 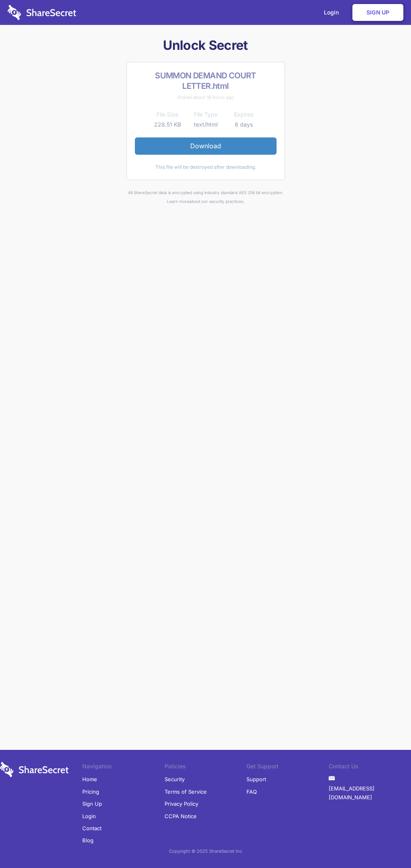 I want to click on td: text/html, so click(x=206, y=125).